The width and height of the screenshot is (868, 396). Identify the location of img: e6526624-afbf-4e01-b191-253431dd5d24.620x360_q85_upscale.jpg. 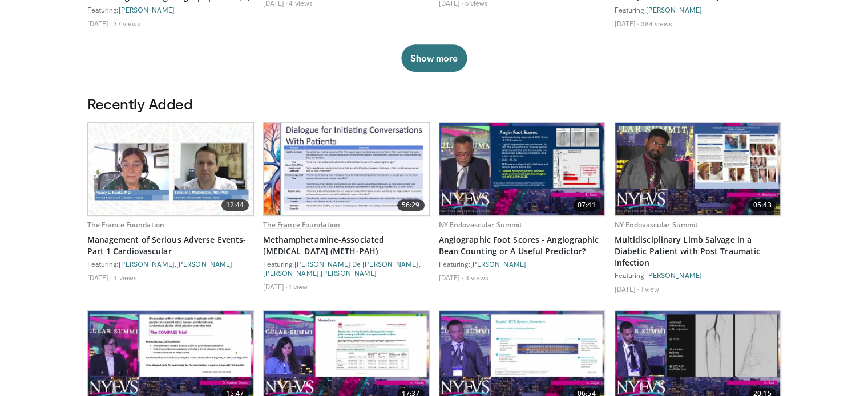
(346, 169).